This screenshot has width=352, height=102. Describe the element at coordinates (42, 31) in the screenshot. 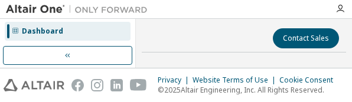

I see `div: Dashboard` at that location.